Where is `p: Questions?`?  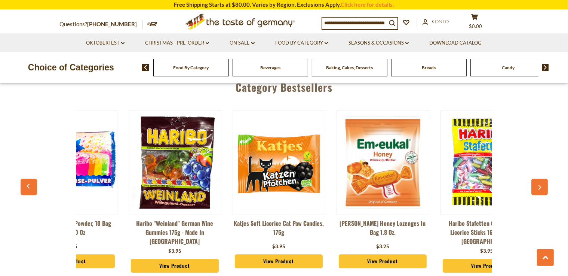 p: Questions? is located at coordinates (101, 24).